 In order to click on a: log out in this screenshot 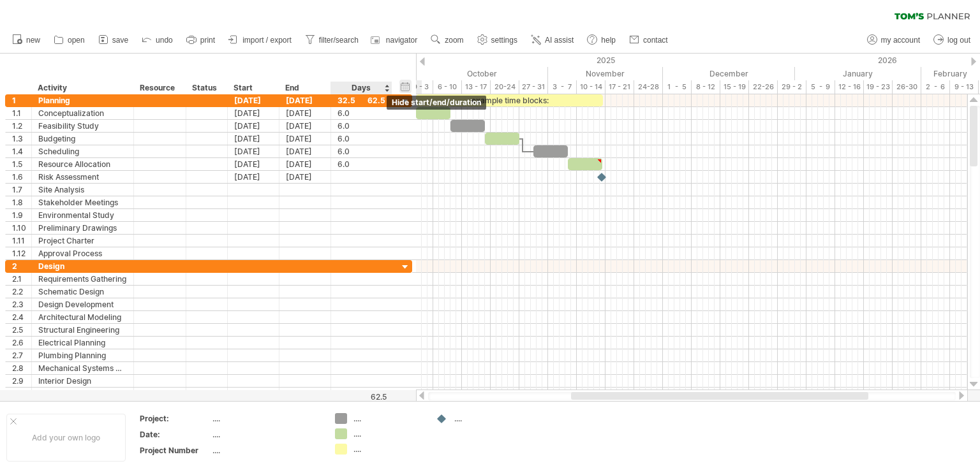, I will do `click(951, 40)`.